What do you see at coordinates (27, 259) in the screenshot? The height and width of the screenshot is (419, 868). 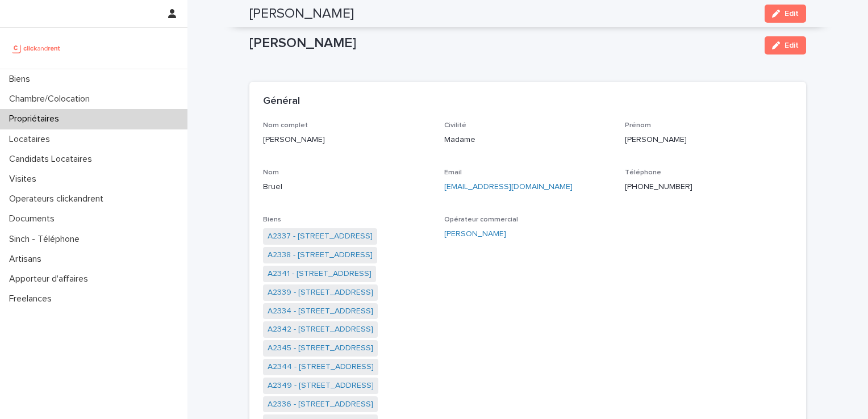 I see `p: Artisans` at bounding box center [27, 259].